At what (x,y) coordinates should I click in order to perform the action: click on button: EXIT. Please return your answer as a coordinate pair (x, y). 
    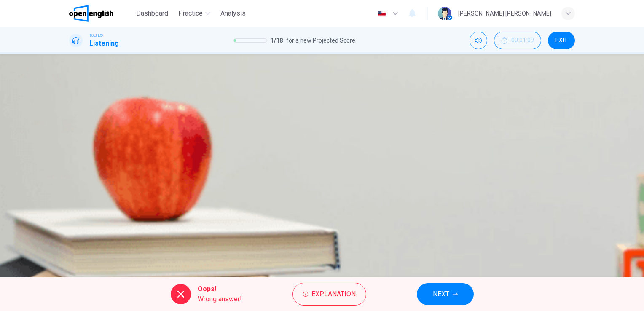
    Looking at the image, I should click on (561, 40).